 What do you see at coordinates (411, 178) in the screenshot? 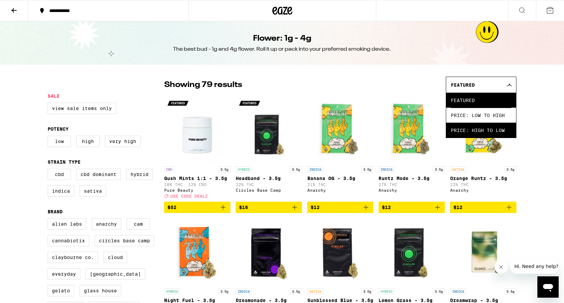
I see `p: Runtz Mode - 3.5g` at bounding box center [411, 178].